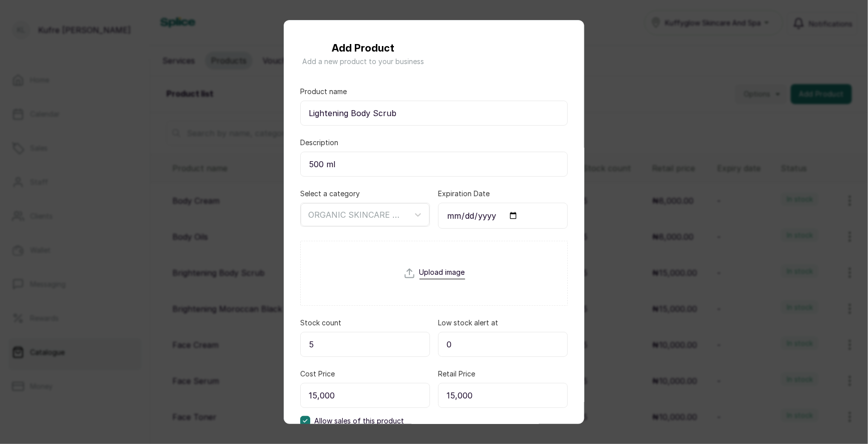 The width and height of the screenshot is (868, 444). I want to click on label: Expiration Date, so click(463, 194).